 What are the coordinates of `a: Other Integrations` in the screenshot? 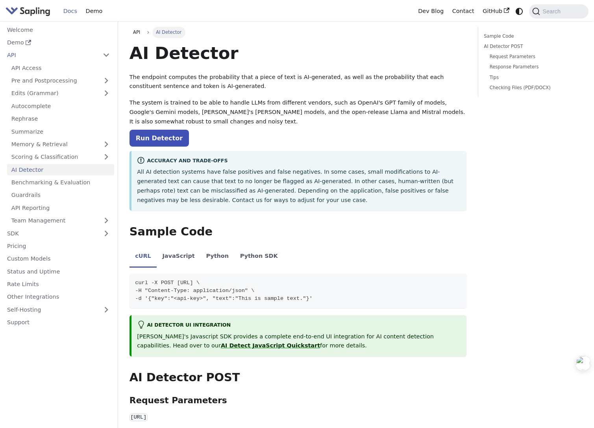 It's located at (58, 297).